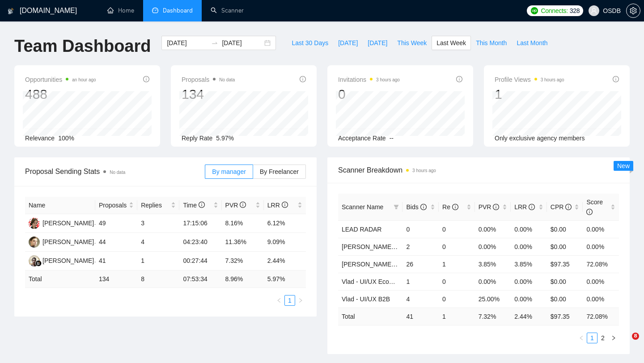 The width and height of the screenshot is (644, 363). What do you see at coordinates (531, 43) in the screenshot?
I see `span: Last Month` at bounding box center [531, 43].